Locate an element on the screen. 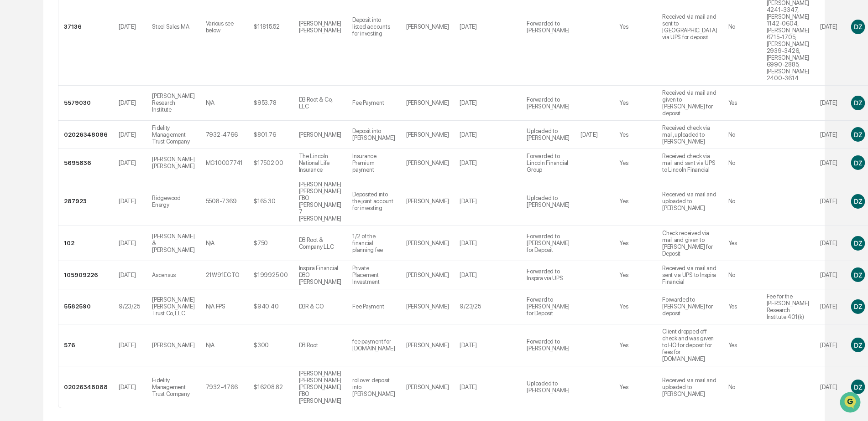 The height and width of the screenshot is (421, 868). td: $953.78 is located at coordinates (271, 103).